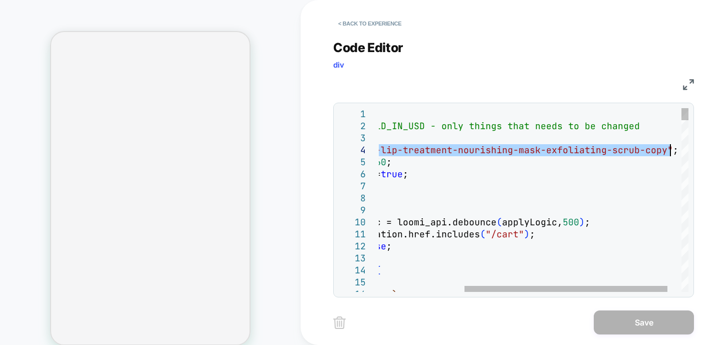 The width and height of the screenshot is (707, 345). What do you see at coordinates (505, 234) in the screenshot?
I see `span: "/cart"` at bounding box center [505, 234].